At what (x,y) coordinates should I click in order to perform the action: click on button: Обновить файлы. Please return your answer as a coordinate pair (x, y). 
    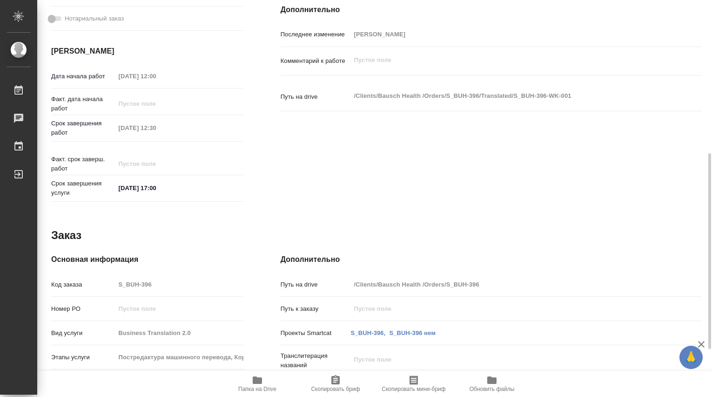
    Looking at the image, I should click on (492, 384).